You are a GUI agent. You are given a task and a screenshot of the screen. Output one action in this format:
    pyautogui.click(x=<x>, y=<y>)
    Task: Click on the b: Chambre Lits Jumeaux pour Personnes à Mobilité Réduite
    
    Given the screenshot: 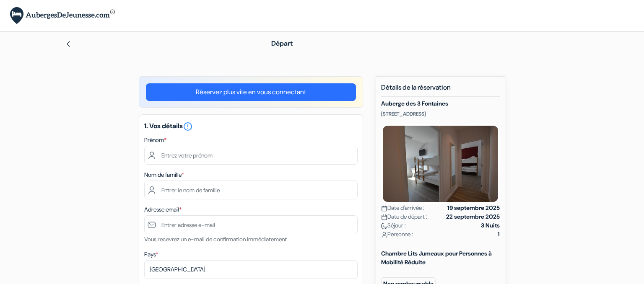 What is the action you would take?
    pyautogui.click(x=437, y=257)
    